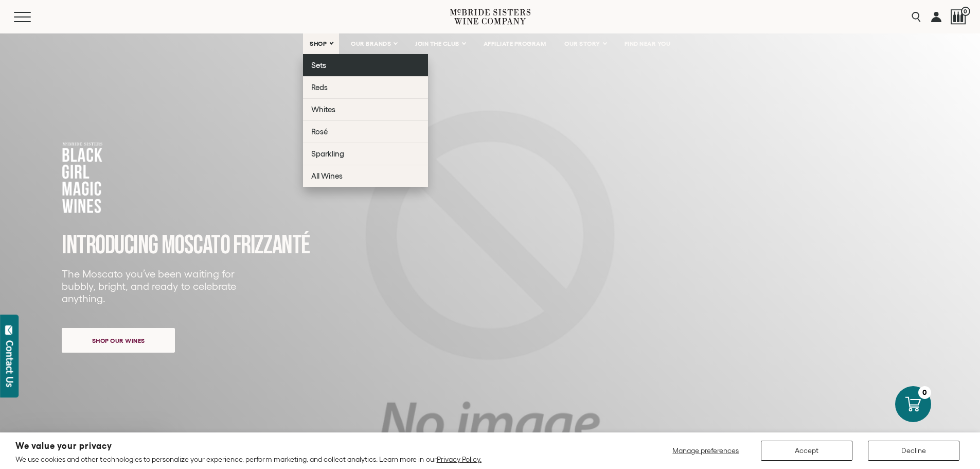 Image resolution: width=980 pixels, height=469 pixels. I want to click on button: Mobile Menu Trigger, so click(33, 17).